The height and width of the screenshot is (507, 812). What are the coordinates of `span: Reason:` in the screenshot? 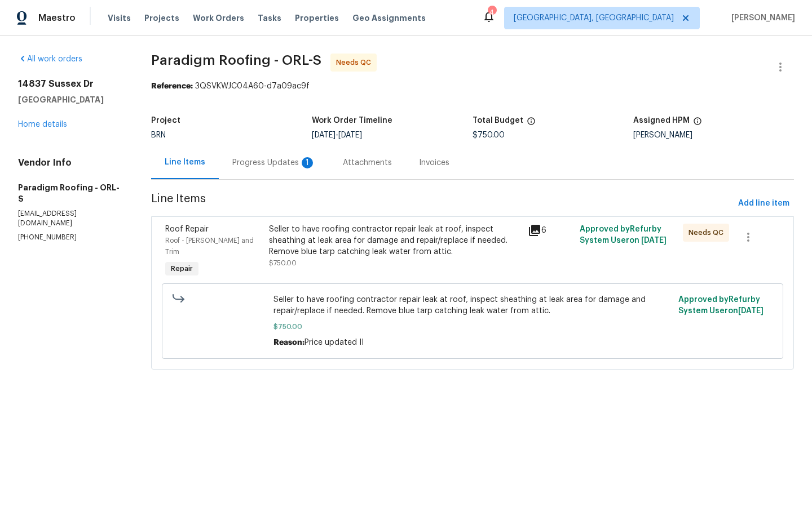 It's located at (289, 342).